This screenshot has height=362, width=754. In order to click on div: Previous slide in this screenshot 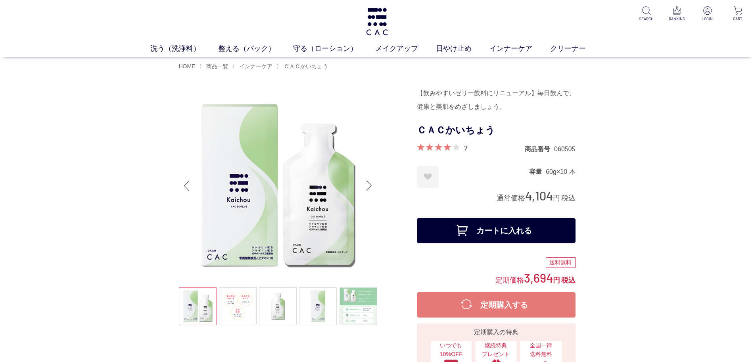, I will do `click(187, 186)`.